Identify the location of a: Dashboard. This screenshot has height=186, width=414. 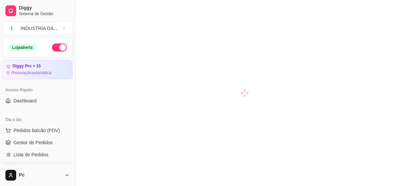
(37, 101).